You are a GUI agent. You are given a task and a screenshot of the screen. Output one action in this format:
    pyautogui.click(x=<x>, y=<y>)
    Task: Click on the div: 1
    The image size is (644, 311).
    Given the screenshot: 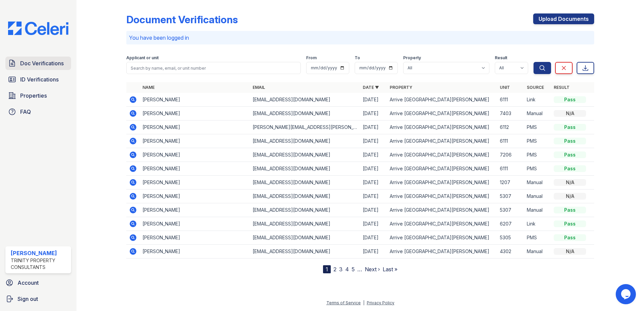 What is the action you would take?
    pyautogui.click(x=327, y=269)
    